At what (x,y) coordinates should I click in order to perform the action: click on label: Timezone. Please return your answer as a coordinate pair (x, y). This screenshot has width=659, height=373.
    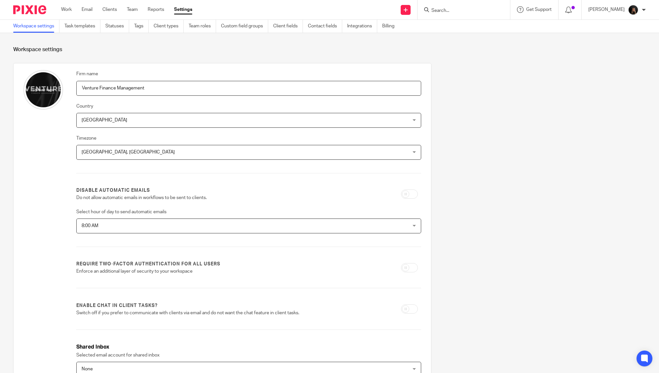
    Looking at the image, I should click on (86, 138).